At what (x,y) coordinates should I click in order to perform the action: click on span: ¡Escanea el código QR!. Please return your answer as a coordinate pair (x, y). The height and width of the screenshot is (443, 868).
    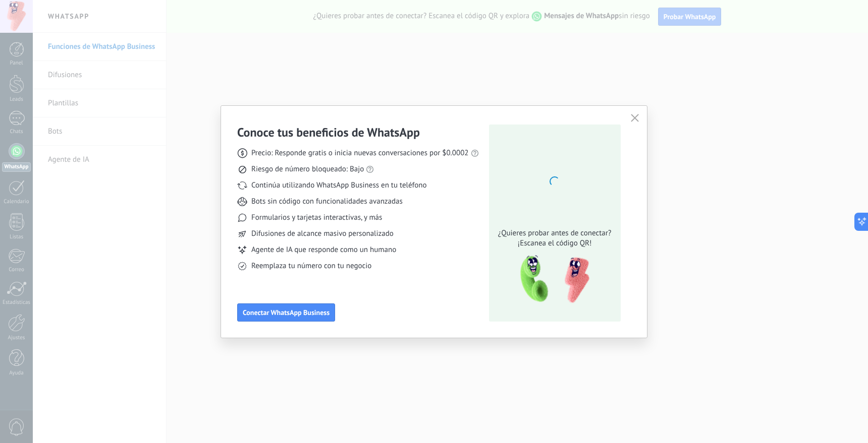
    Looking at the image, I should click on (555, 244).